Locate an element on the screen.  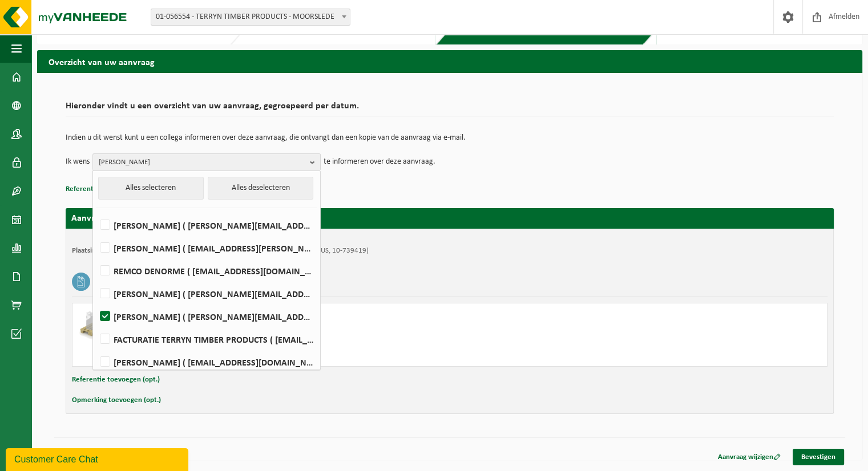
p: Indien u dit wenst kunt u een collega informeren over deze aanvraag, die ontvangt dan een kopie v... is located at coordinates (450, 138).